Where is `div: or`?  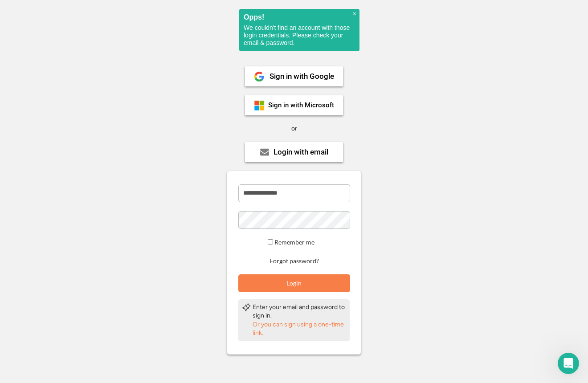 div: or is located at coordinates (294, 128).